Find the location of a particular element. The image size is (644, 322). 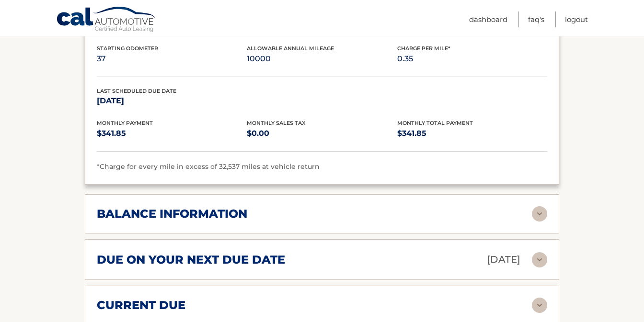

span: Monthly Payment is located at coordinates (124, 123).